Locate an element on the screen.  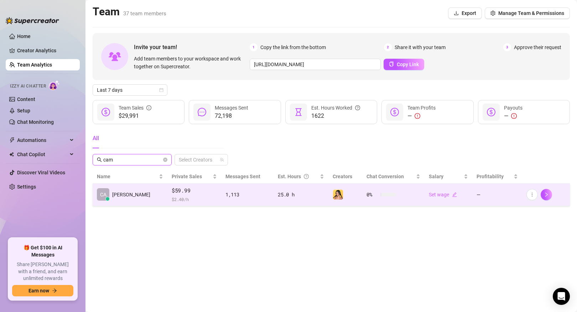
span: 3 is located at coordinates (507, 47).